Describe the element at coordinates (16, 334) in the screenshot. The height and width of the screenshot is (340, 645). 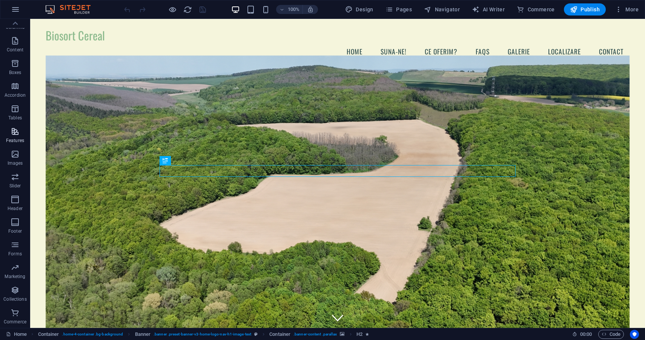
I see `a: Click to cancel selection. Double-click to open Pages` at that location.